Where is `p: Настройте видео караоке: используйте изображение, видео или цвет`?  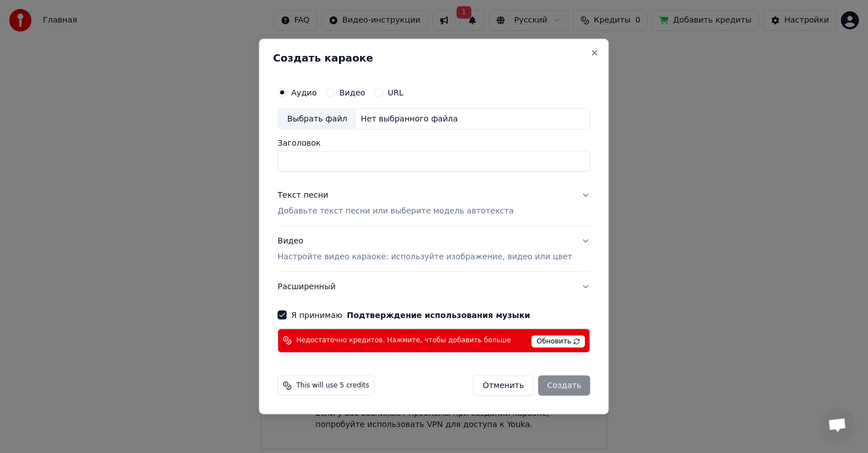
p: Настройте видео караоке: используйте изображение, видео или цвет is located at coordinates (424, 257).